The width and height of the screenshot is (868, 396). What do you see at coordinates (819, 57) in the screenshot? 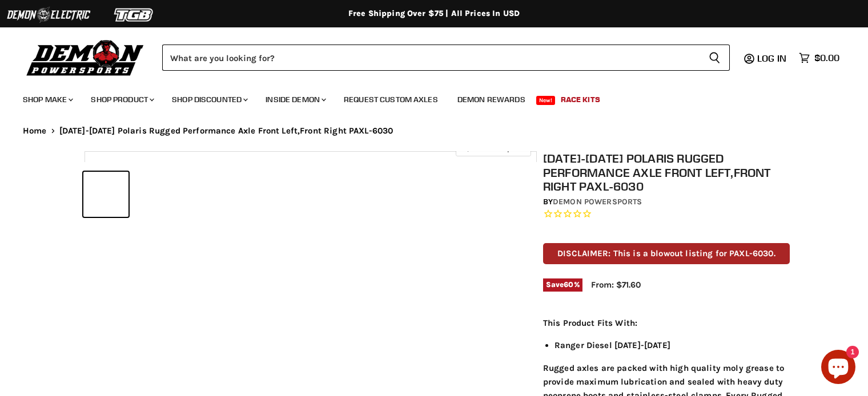
I see `a: $0.00` at bounding box center [819, 57].